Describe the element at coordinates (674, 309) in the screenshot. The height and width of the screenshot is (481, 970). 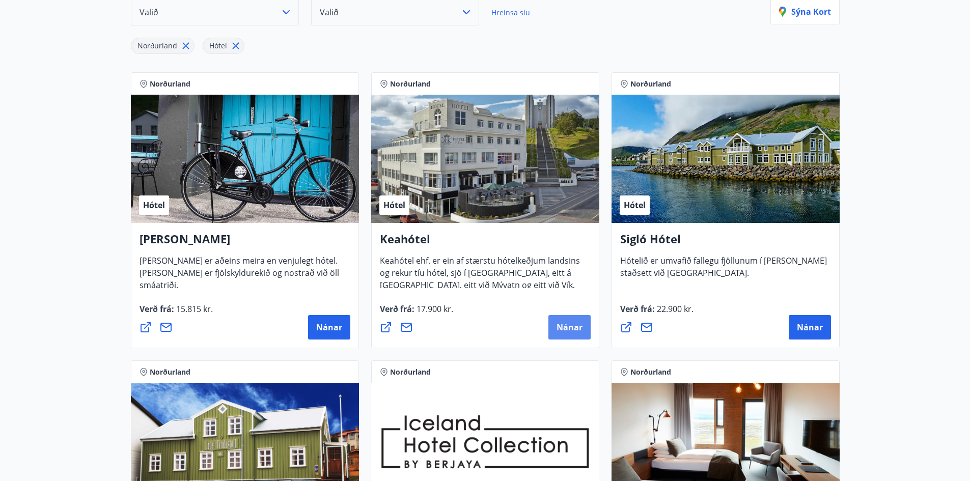
I see `span: 22.900 kr.` at that location.